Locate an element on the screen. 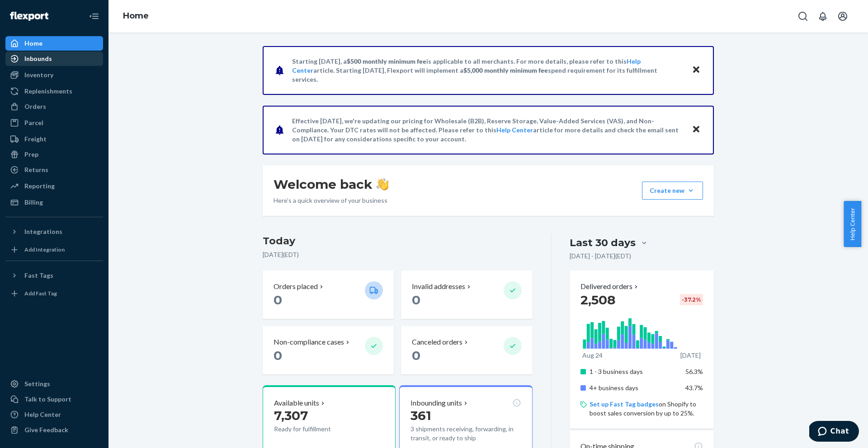  a: Inventory is located at coordinates (55, 75).